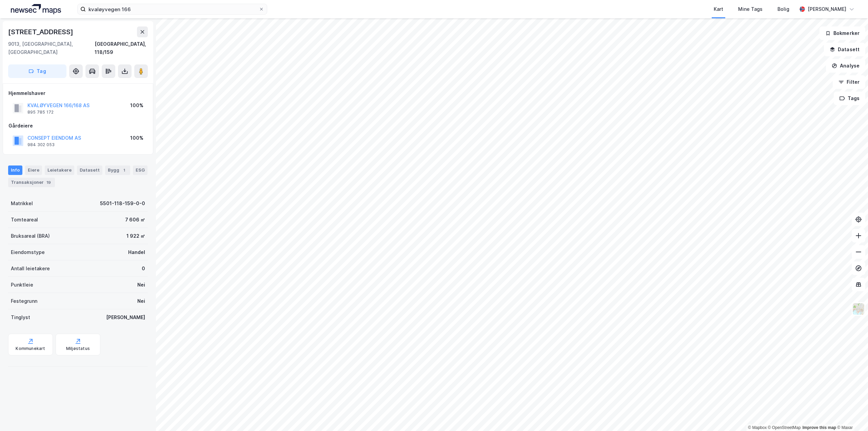  I want to click on button: Datasett, so click(845, 50).